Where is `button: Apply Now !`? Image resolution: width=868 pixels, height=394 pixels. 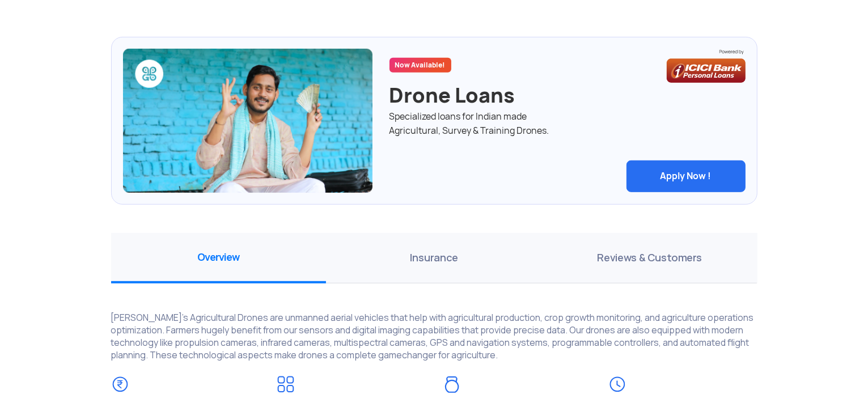 button: Apply Now ! is located at coordinates (686, 176).